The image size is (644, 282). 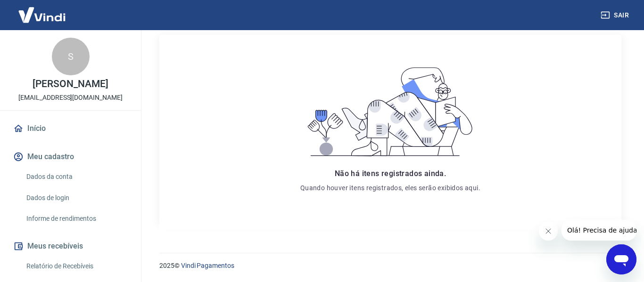 What do you see at coordinates (207, 265) in the screenshot?
I see `a: Vindi Pagamentos` at bounding box center [207, 265].